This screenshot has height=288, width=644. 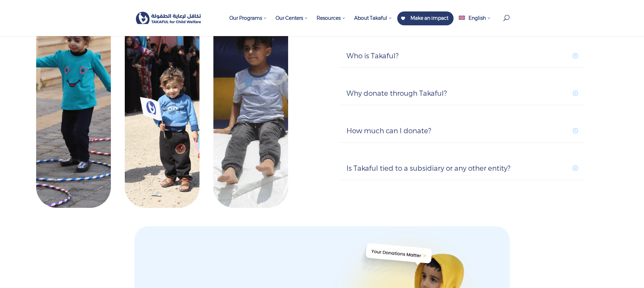 What do you see at coordinates (248, 18) in the screenshot?
I see `span: Our Programs` at bounding box center [248, 18].